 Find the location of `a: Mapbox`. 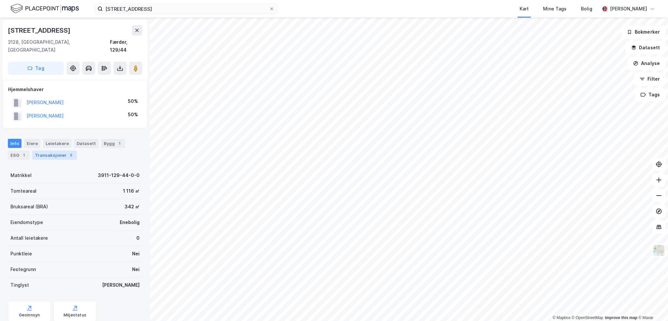

a: Mapbox is located at coordinates (561, 317).